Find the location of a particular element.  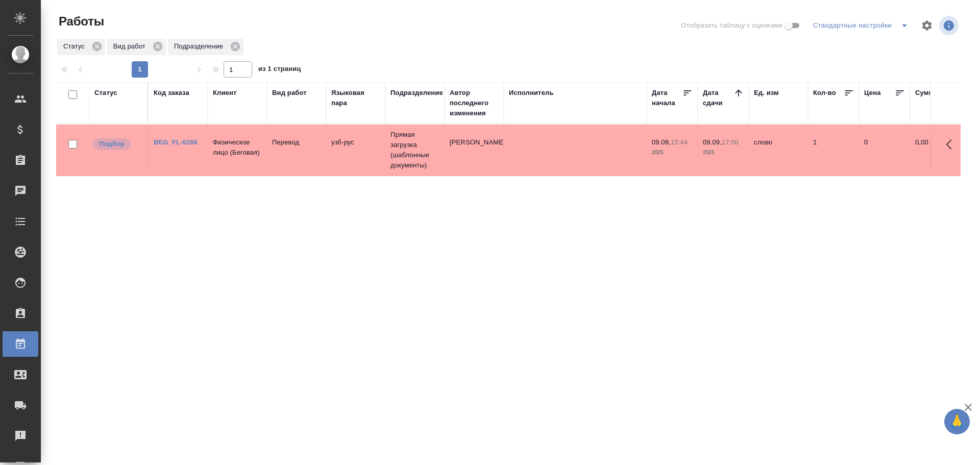

p: Подбор is located at coordinates (112, 144).